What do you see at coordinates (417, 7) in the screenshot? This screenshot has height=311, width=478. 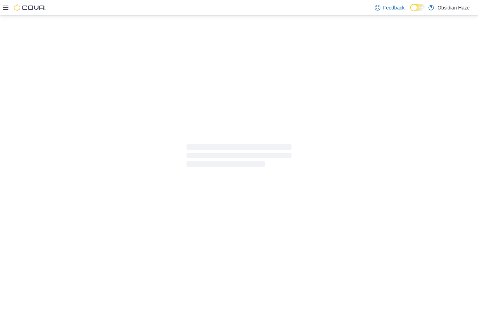 I see `input: Dark Mode` at bounding box center [417, 7].